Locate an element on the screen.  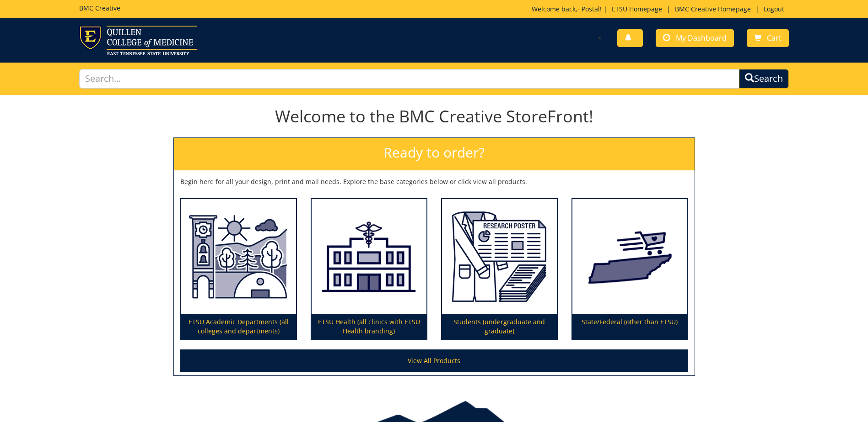
input: Search... is located at coordinates (409, 79).